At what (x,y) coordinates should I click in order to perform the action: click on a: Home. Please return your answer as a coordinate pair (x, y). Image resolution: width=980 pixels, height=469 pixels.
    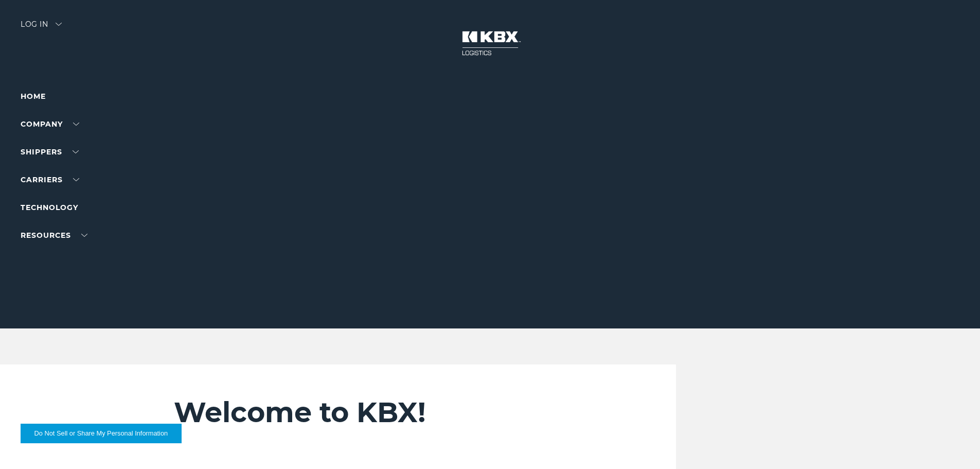
    Looking at the image, I should click on (33, 96).